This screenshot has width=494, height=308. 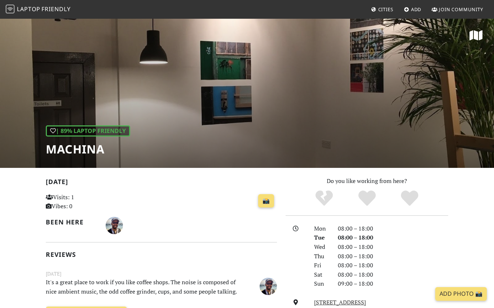 What do you see at coordinates (457, 9) in the screenshot?
I see `a: Join Community` at bounding box center [457, 9].